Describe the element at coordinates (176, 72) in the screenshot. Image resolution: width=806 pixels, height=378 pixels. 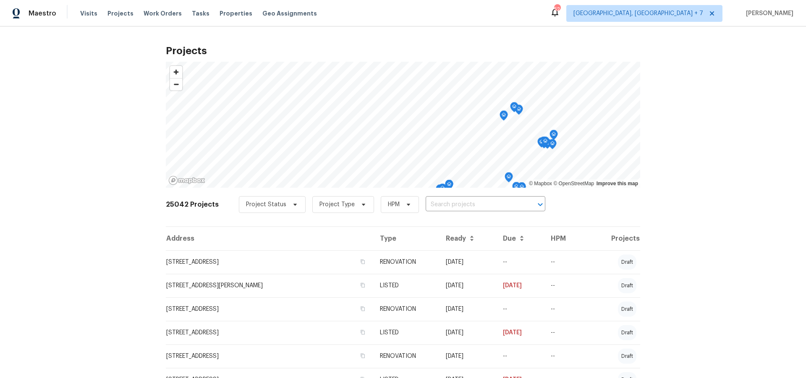
I see `span: Zoom in` at that location.